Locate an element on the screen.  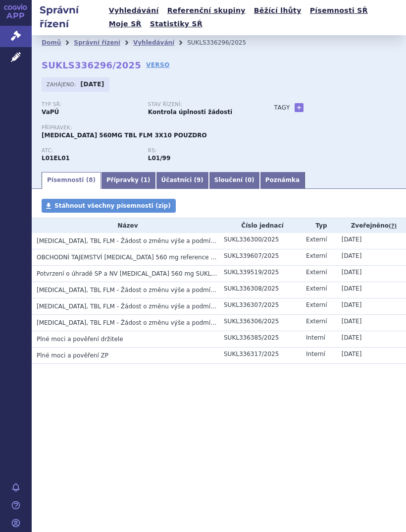
strong: VaPÚ is located at coordinates (50, 112).